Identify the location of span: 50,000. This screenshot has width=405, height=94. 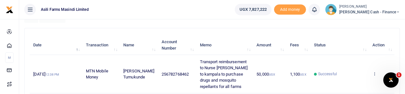
(265, 74).